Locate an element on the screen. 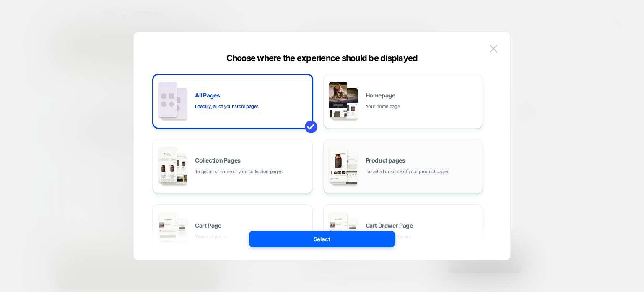  button: Accept all cookies is located at coordinates (83, 162).